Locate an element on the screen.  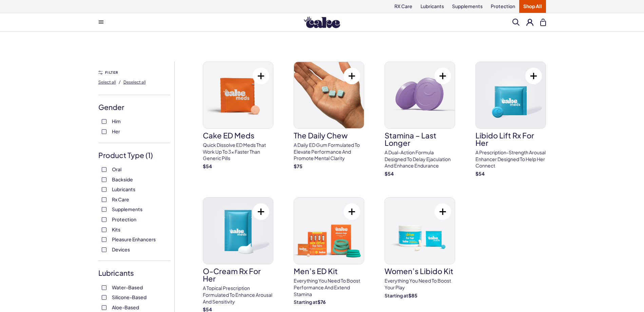
a: The Daily ChewThe Daily ChewA Daily ED Gum Formulated To Elevate Performance And Promote Mental C... is located at coordinates (329, 116).